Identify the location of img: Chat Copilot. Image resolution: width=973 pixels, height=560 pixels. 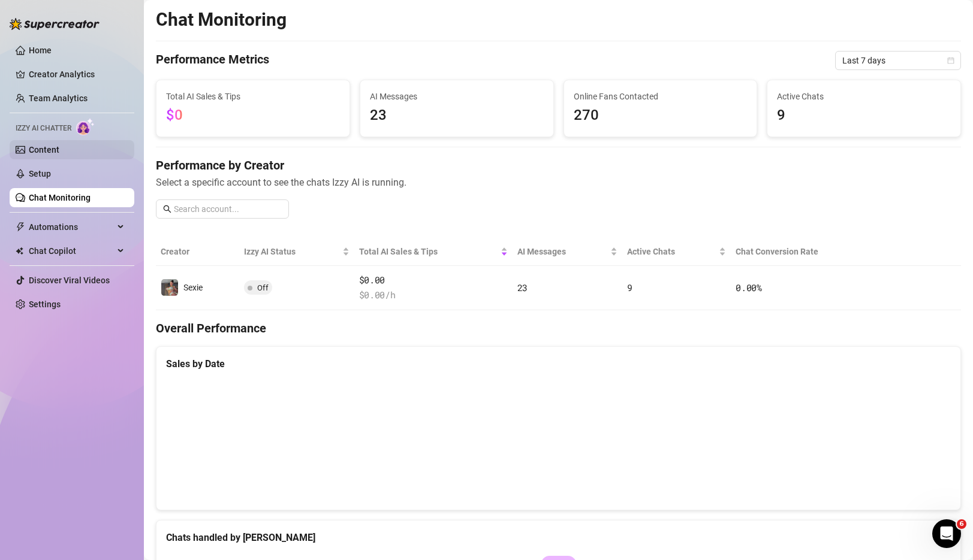
(19, 251).